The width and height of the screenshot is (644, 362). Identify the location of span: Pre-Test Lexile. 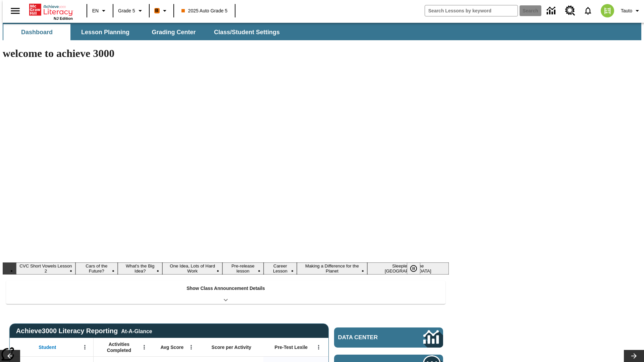
(291, 347).